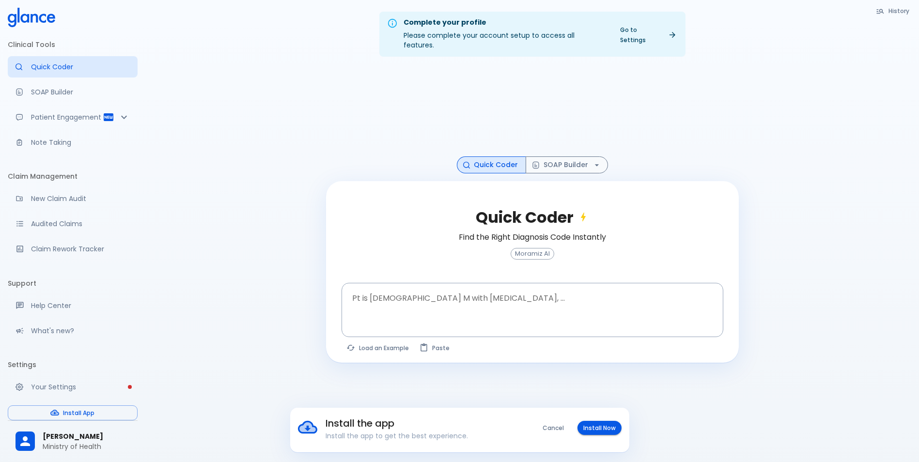 This screenshot has height=462, width=919. Describe the element at coordinates (73, 413) in the screenshot. I see `button: Install App` at that location.